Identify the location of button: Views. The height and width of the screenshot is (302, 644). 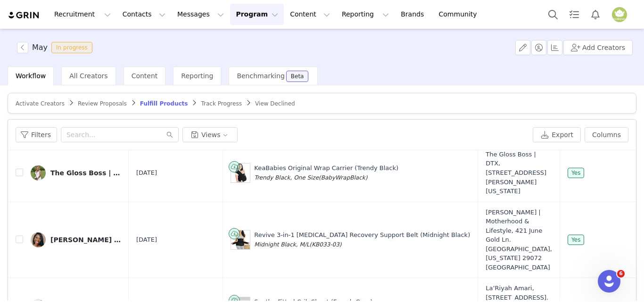
(210, 135).